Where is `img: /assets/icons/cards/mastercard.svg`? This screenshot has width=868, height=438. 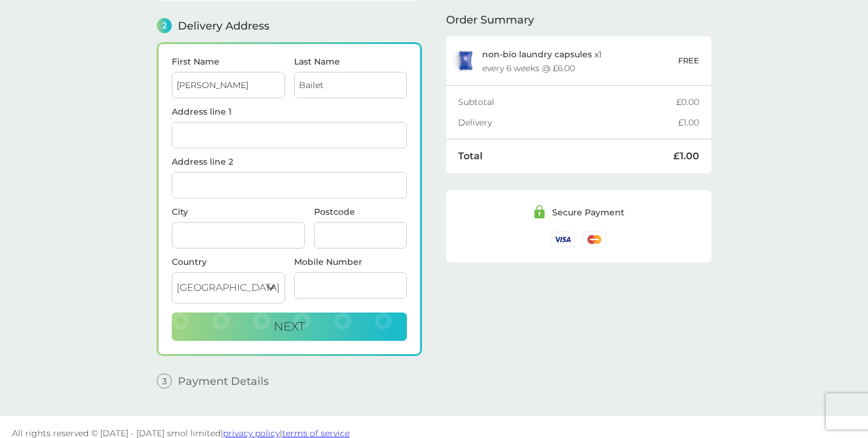
img: /assets/icons/cards/mastercard.svg is located at coordinates (594, 239).